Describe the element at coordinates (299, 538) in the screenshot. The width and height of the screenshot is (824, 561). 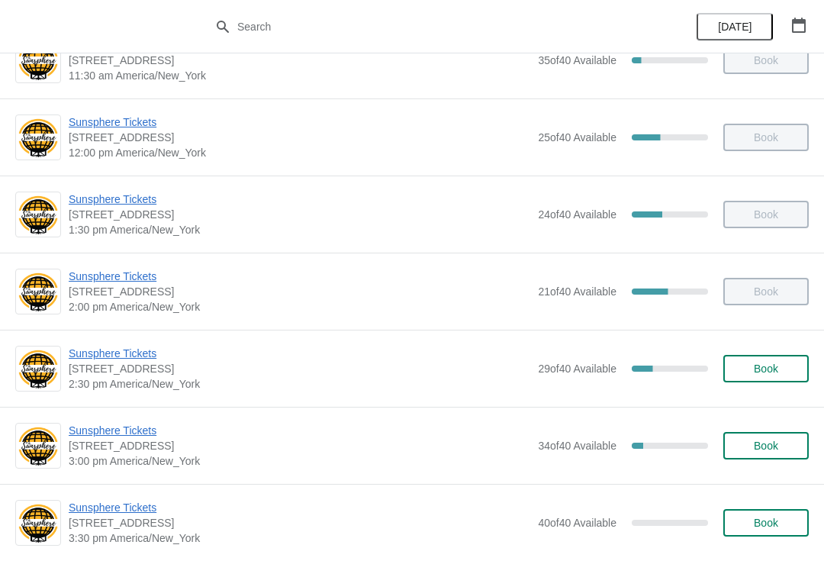
I see `span: 3:30 pm America/New_York` at that location.